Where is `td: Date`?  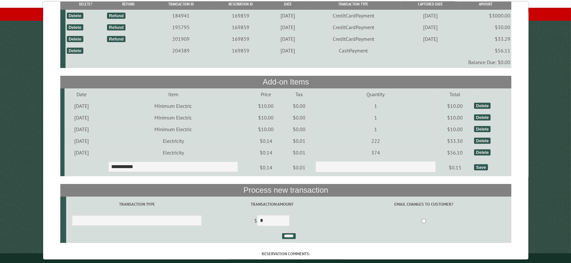
td: Date is located at coordinates (81, 94).